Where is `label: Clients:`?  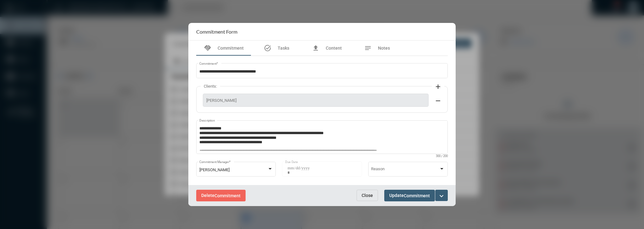 label: Clients: is located at coordinates (210, 86).